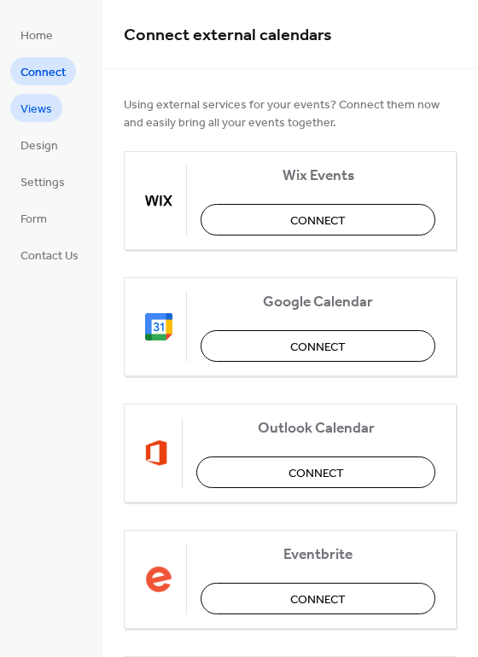  What do you see at coordinates (50, 256) in the screenshot?
I see `span: Contact Us` at bounding box center [50, 256].